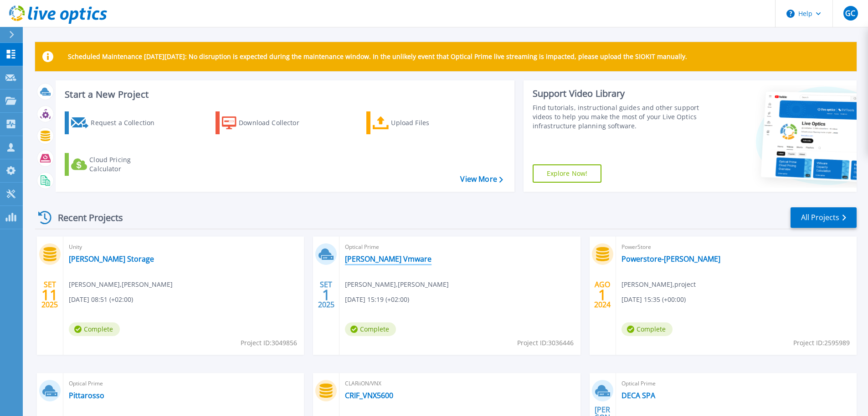 The width and height of the screenshot is (868, 416). I want to click on a: View More, so click(481, 179).